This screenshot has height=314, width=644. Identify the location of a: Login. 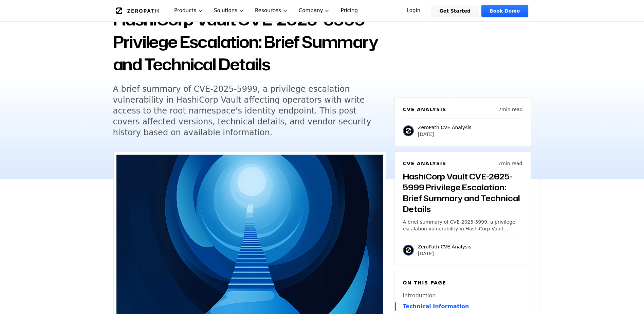
(414, 11).